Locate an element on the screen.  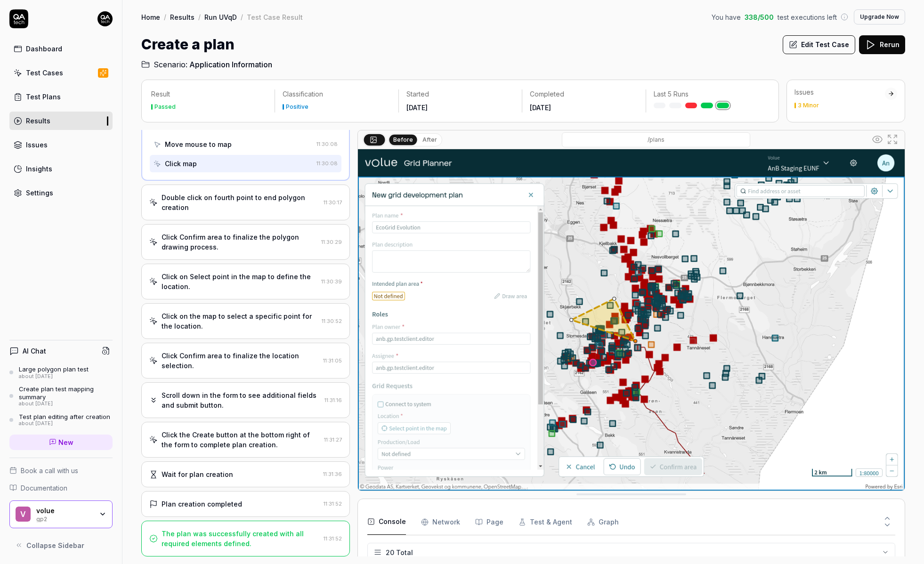
button: Graph is located at coordinates (603, 522).